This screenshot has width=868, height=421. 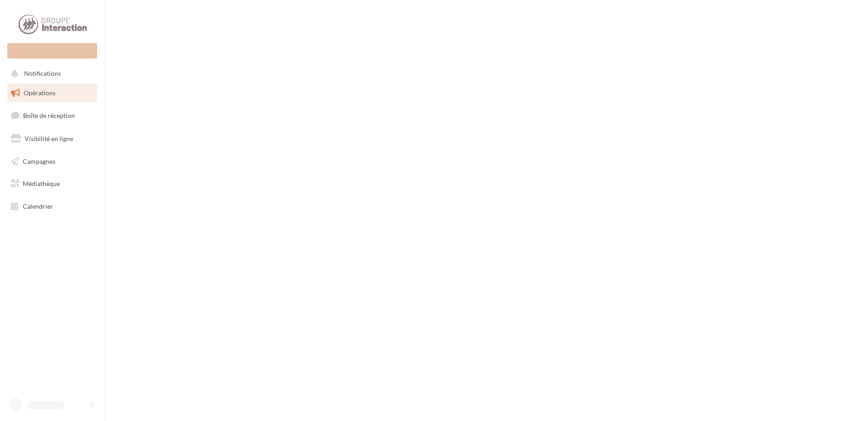 What do you see at coordinates (39, 160) in the screenshot?
I see `span: Campagnes` at bounding box center [39, 160].